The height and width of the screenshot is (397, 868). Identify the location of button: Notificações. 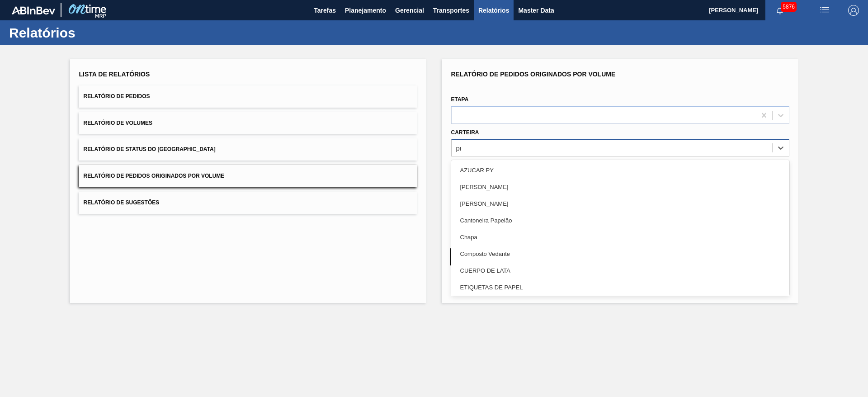
(779, 10).